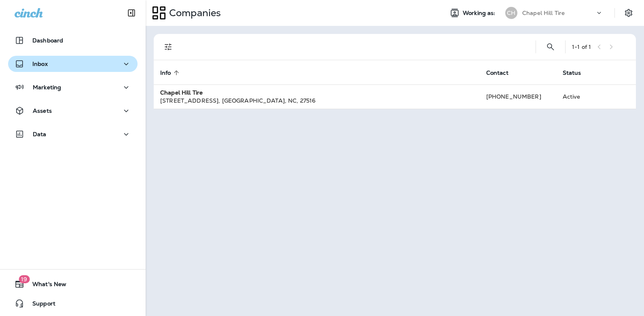  I want to click on button: Support, so click(73, 303).